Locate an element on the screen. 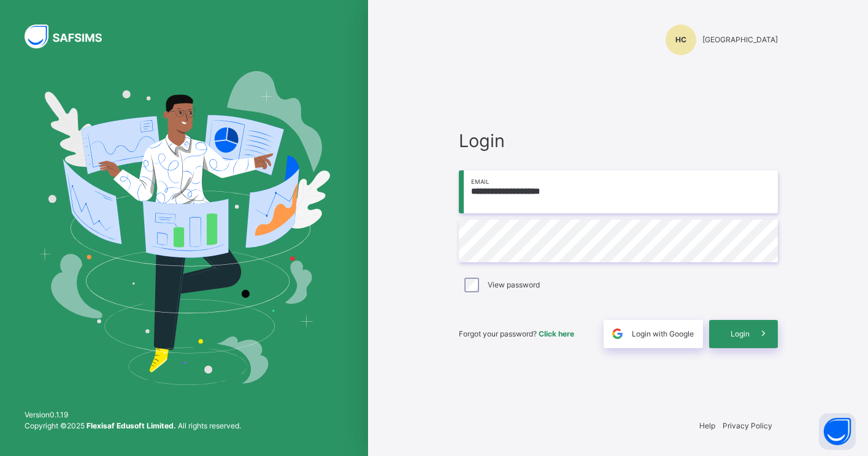  span: Copyright © 2025 All rights reserved. is located at coordinates (133, 425).